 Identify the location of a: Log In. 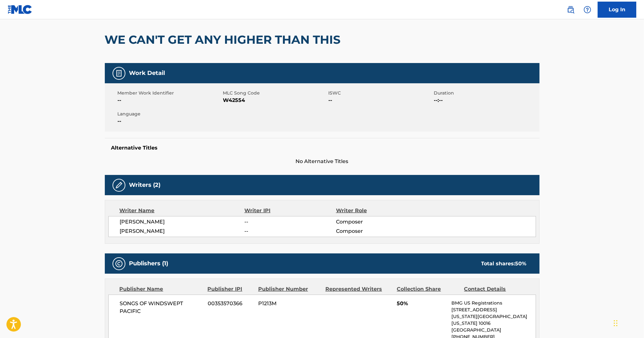
(617, 9).